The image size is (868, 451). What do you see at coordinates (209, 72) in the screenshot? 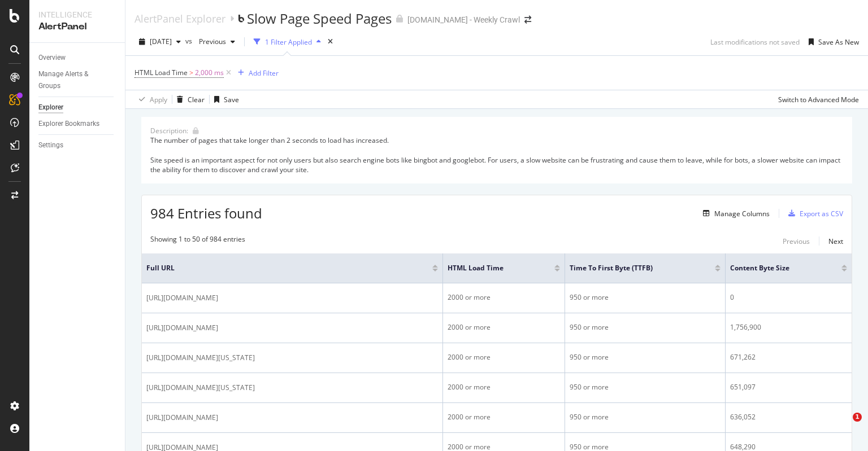
I see `span: 2,000 ms` at bounding box center [209, 72].